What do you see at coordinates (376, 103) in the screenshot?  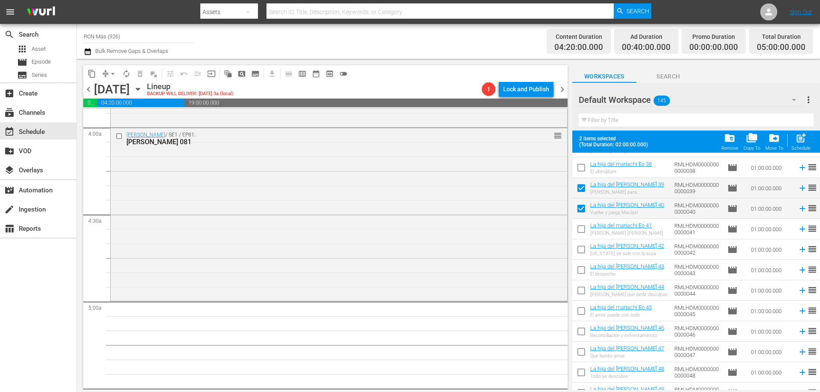 I see `span: 19:00:00.000` at bounding box center [376, 103].